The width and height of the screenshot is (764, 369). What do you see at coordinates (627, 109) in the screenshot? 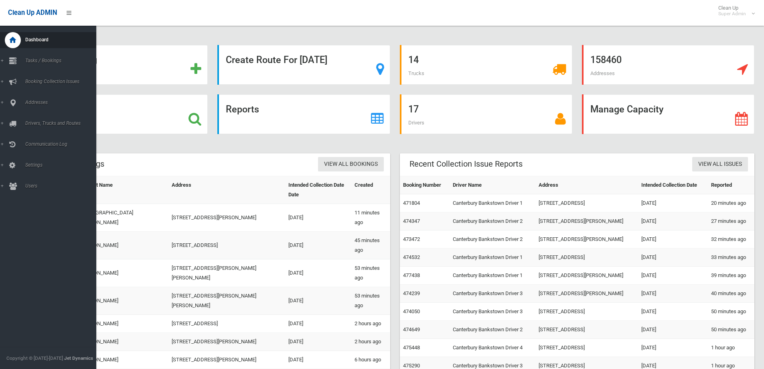
I see `strong: Manage Capacity` at bounding box center [627, 109].